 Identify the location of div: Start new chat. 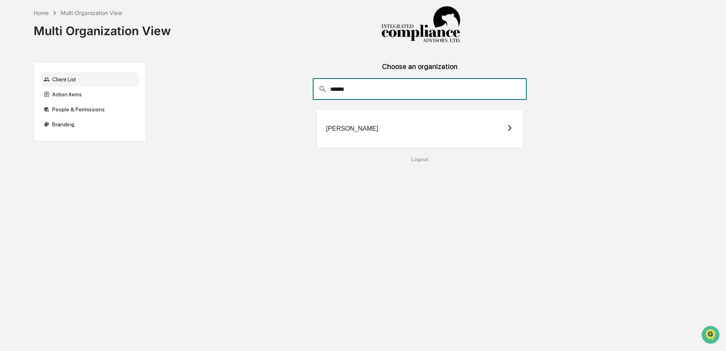
(78, 64).